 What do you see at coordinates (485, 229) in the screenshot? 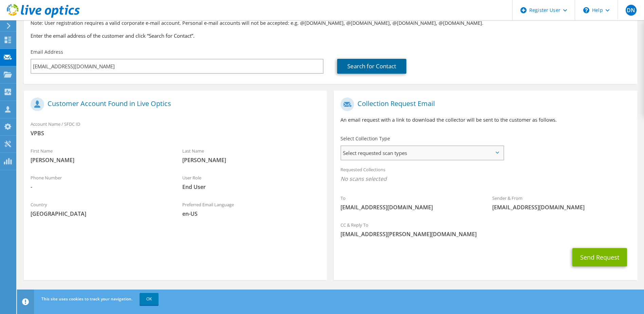
I see `div: CC & Reply To` at bounding box center [485, 229].